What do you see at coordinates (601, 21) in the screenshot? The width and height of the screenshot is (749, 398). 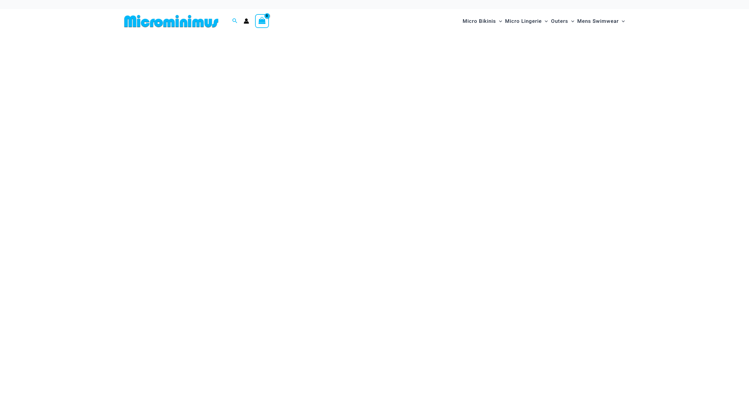 I see `a: Mens SwimwearMenu ToggleMenu Toggle` at bounding box center [601, 21].